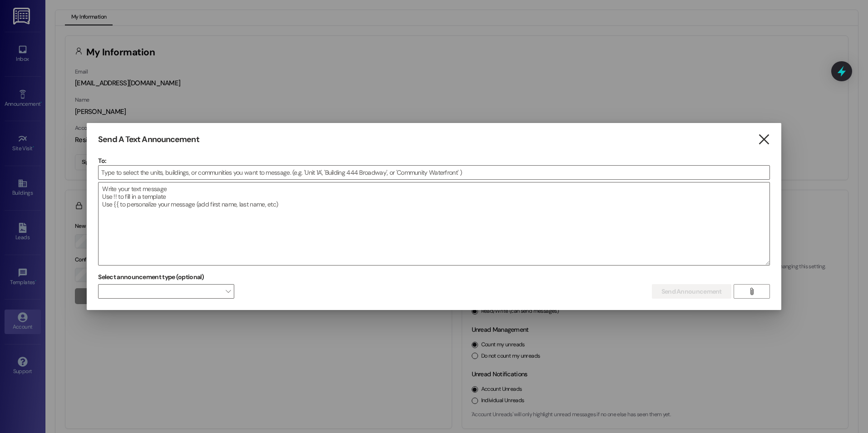 The height and width of the screenshot is (433, 868). I want to click on label: Select announcement type (optional), so click(152, 277).